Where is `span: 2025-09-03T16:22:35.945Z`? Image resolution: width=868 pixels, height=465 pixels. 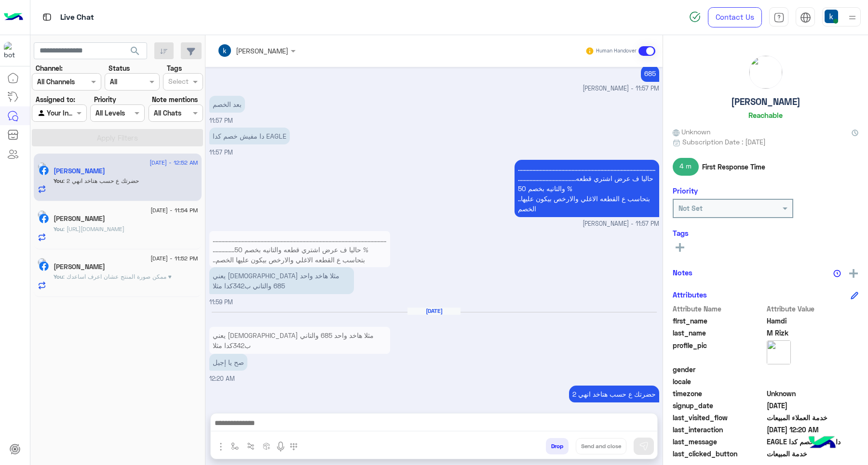 span: 2025-09-03T16:22:35.945Z is located at coordinates (812, 406).